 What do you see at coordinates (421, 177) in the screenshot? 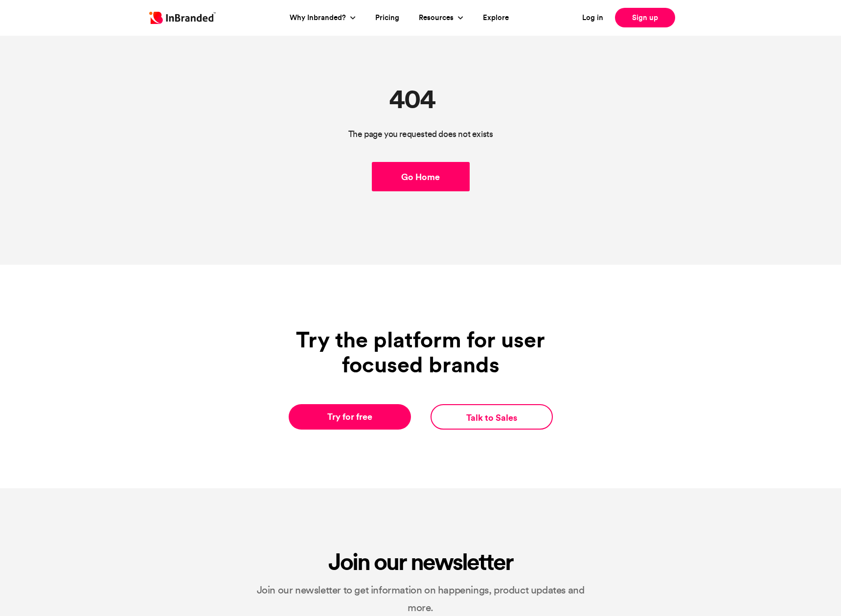
I see `a: Go Home` at bounding box center [421, 177].